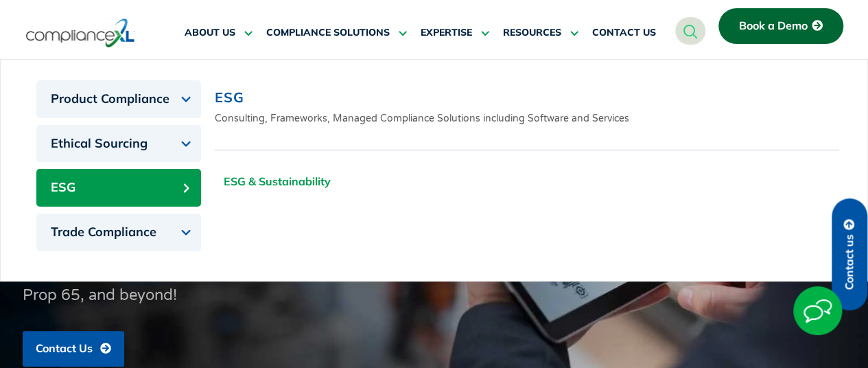 The width and height of the screenshot is (868, 368). I want to click on a: Contact us, so click(849, 254).